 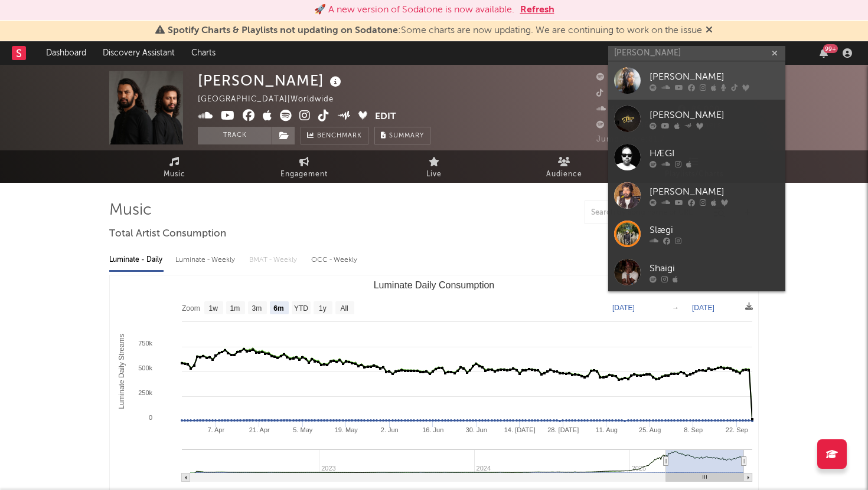 What do you see at coordinates (434, 175) in the screenshot?
I see `span: Live` at bounding box center [434, 175].